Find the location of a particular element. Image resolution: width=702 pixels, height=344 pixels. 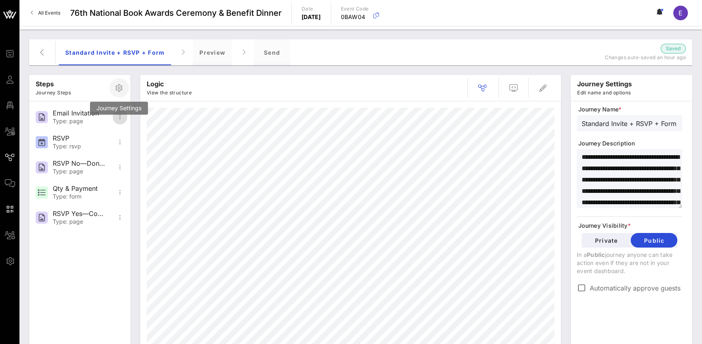

span: Journey Name is located at coordinates (631, 110).